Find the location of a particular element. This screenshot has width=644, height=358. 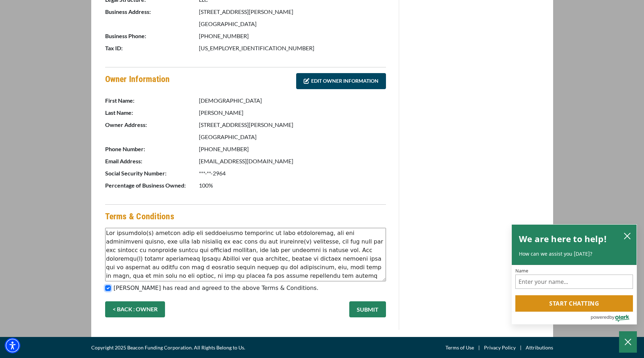

p: Social Security Number: is located at coordinates (151, 173).